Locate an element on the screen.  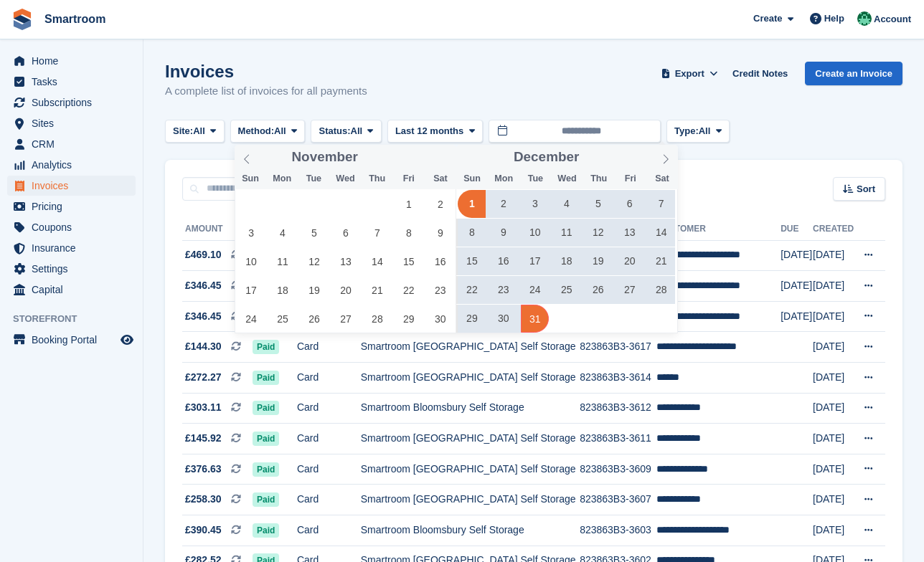
span: £145.92 is located at coordinates (203, 438).